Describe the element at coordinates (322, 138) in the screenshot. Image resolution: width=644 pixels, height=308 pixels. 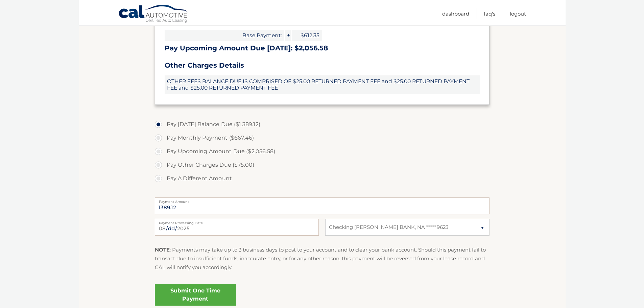
I see `label: Pay Monthly Payment ($667.46)` at that location.